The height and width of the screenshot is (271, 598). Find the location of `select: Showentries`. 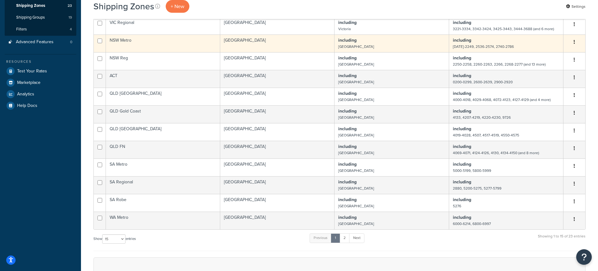

select: Showentries is located at coordinates (114, 239).